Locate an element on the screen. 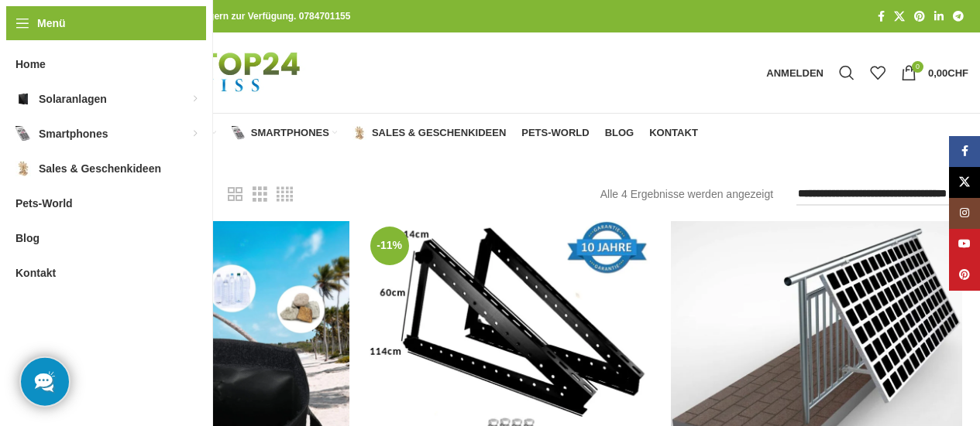  span: CHF is located at coordinates (957, 72).